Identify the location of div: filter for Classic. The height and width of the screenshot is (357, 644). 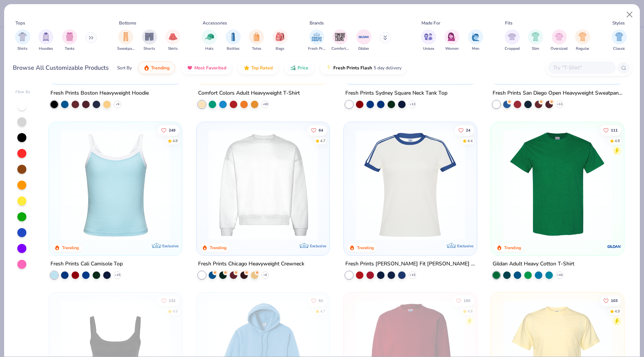
(619, 40).